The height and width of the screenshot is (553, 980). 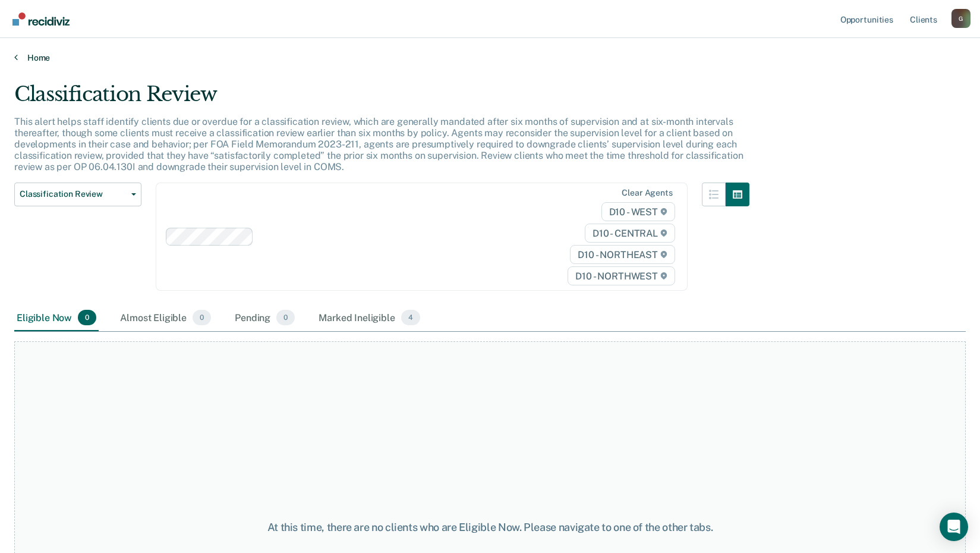 I want to click on div: Pending0, so click(x=265, y=318).